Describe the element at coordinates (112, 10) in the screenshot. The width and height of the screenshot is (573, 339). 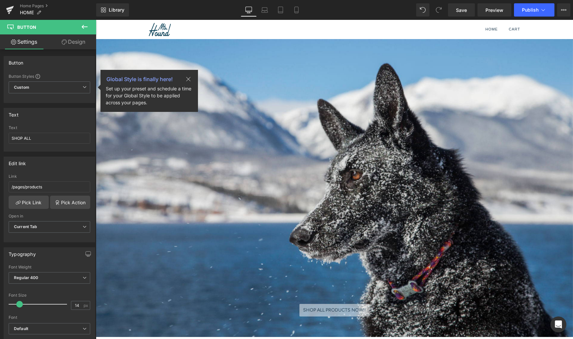
I see `a: New Library` at that location.